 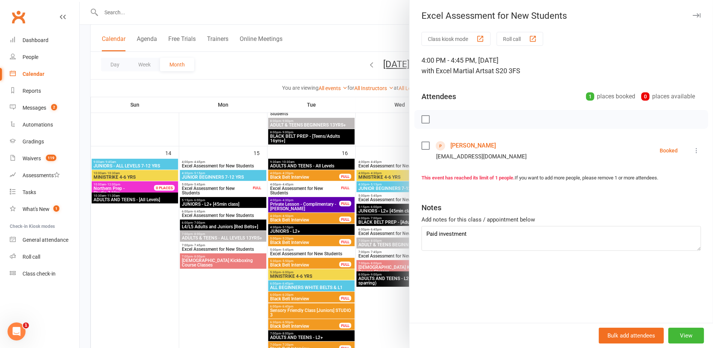 I want to click on div: People, so click(x=30, y=57).